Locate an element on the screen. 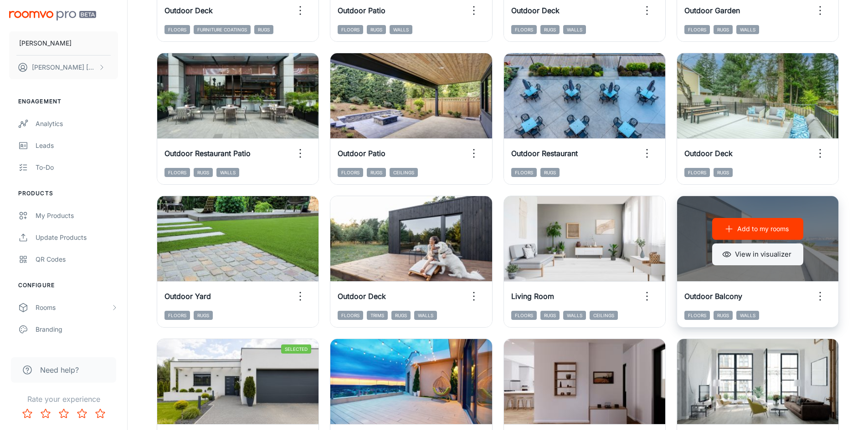  div: Branding is located at coordinates (76, 330).